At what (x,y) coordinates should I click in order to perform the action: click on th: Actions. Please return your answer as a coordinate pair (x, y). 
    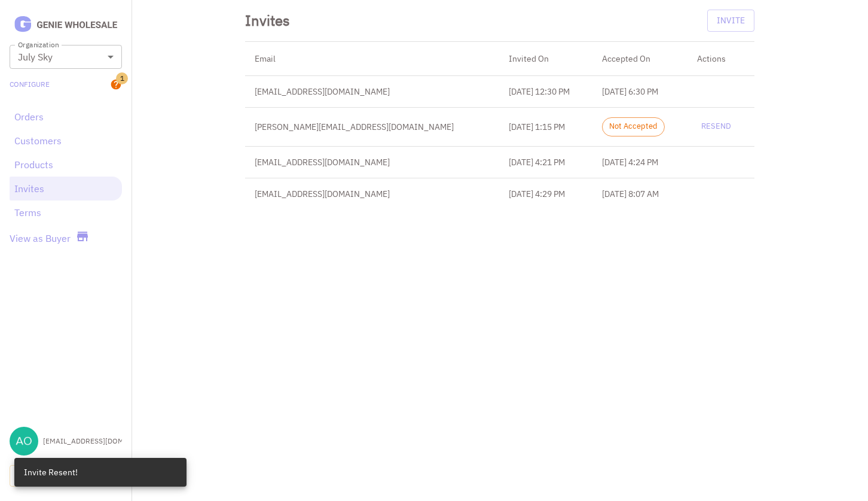
    Looking at the image, I should click on (721, 59).